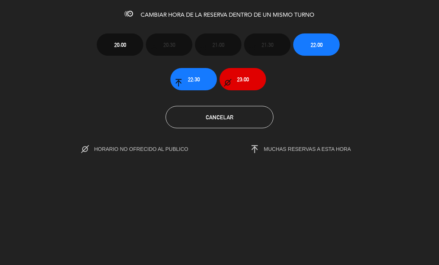  What do you see at coordinates (194, 79) in the screenshot?
I see `button: 22:30` at bounding box center [194, 79].